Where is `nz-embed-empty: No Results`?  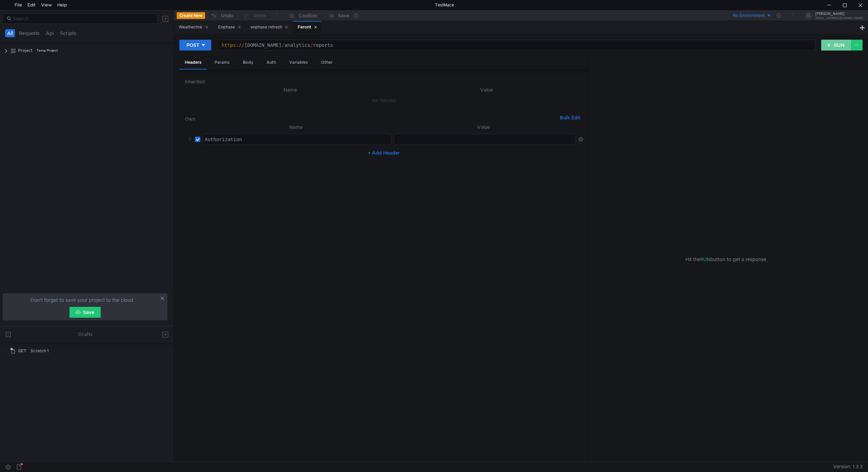 nz-embed-empty: No Results is located at coordinates (384, 100).